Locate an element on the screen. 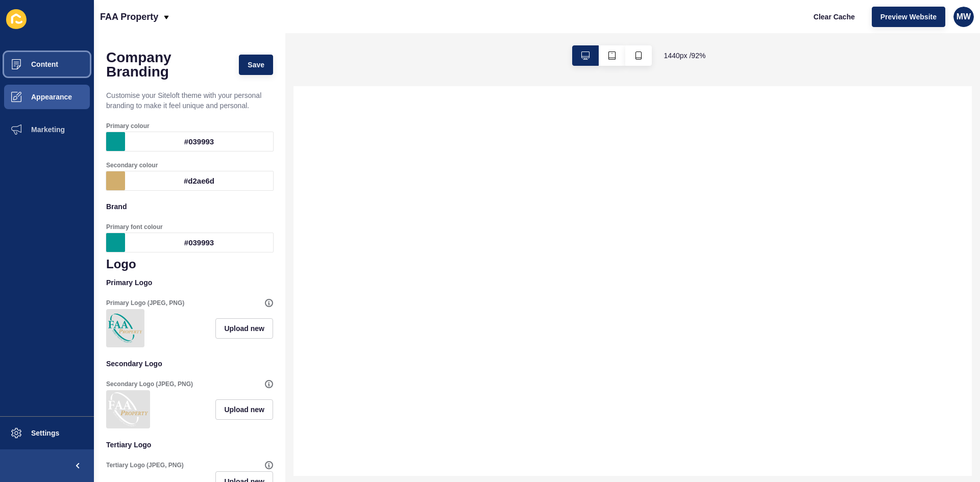  label: Tertiary Logo (JPEG, PNG) is located at coordinates (145, 465).